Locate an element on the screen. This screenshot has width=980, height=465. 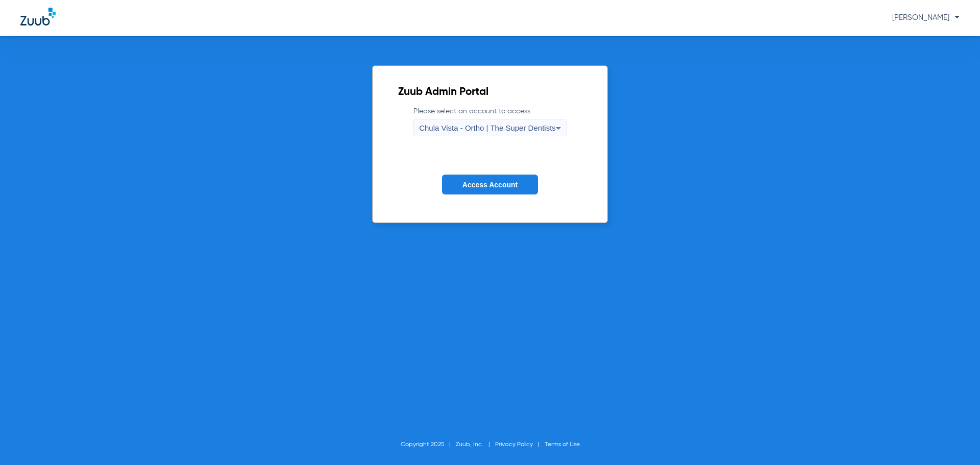
h2: Zuub Admin Portal is located at coordinates (490, 92).